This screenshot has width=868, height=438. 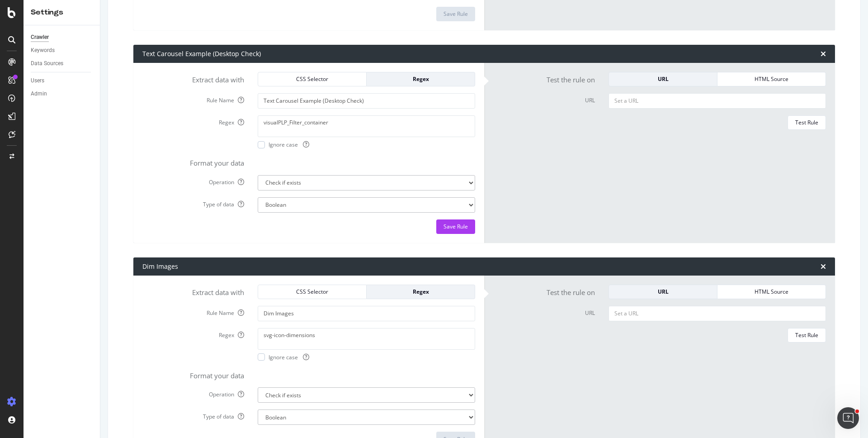 What do you see at coordinates (47, 64) in the screenshot?
I see `div: Data Sources` at bounding box center [47, 64].